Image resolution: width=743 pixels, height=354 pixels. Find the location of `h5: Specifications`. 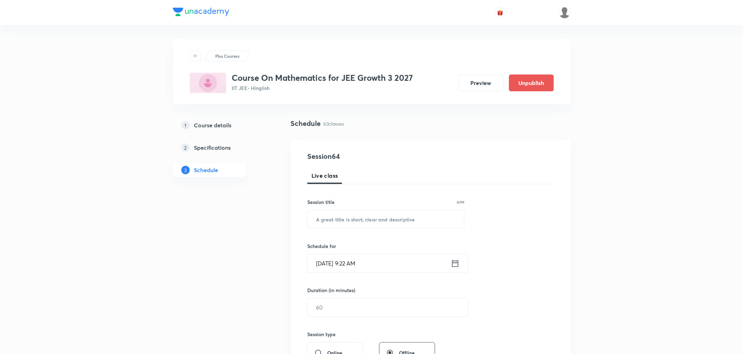

h5: Specifications is located at coordinates (212, 148).